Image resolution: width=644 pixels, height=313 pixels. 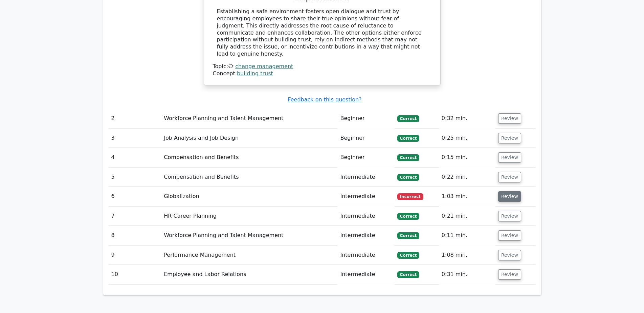 I want to click on td: 5, so click(x=135, y=177).